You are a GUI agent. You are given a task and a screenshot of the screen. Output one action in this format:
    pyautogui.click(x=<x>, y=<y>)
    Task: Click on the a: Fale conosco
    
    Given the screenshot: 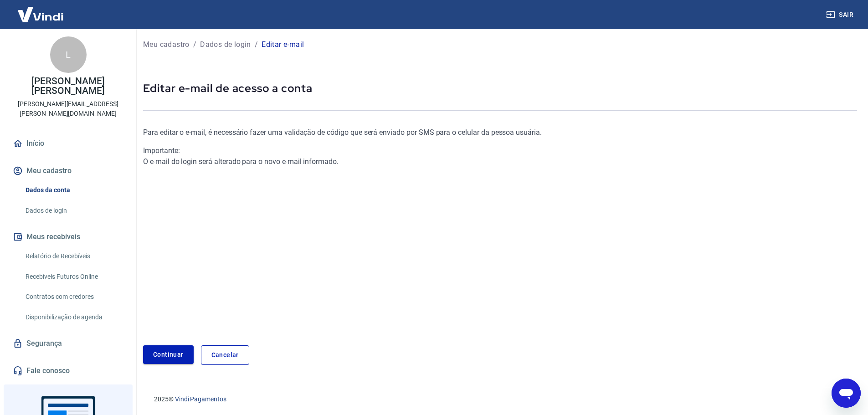 What is the action you would take?
    pyautogui.click(x=68, y=371)
    